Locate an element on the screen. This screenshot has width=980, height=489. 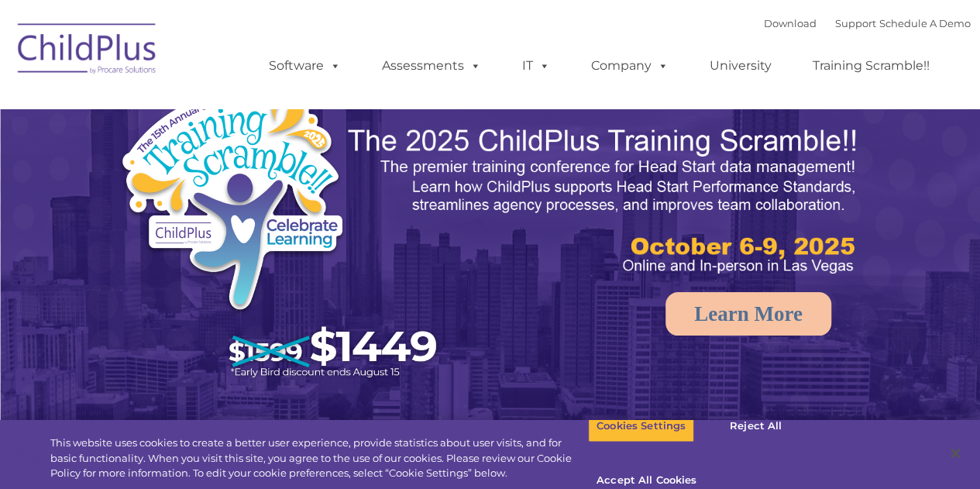
a: Support is located at coordinates (856, 23).